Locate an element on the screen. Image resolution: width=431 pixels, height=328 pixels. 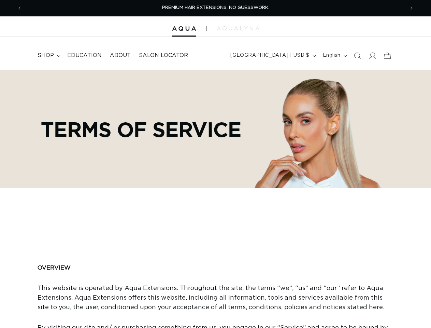
a: About is located at coordinates (120, 55).